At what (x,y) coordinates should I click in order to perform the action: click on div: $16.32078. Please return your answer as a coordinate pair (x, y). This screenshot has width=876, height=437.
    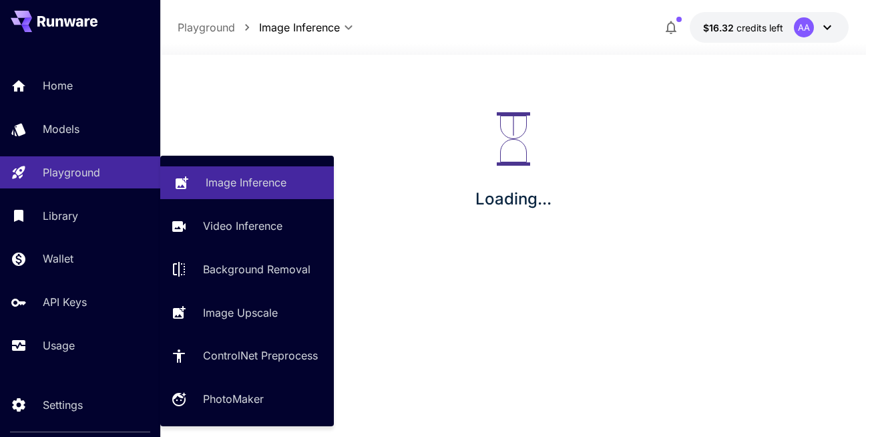
    Looking at the image, I should click on (743, 27).